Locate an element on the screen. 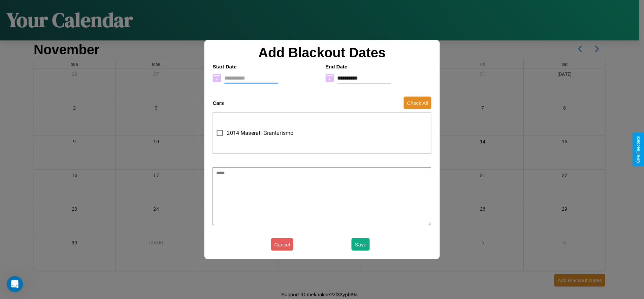 The image size is (644, 299). button: Check All is located at coordinates (417, 103).